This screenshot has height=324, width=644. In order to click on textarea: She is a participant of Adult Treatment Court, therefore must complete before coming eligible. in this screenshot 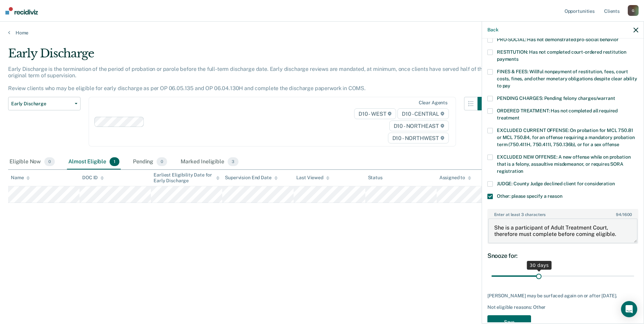, I will do `click(562, 231)`.